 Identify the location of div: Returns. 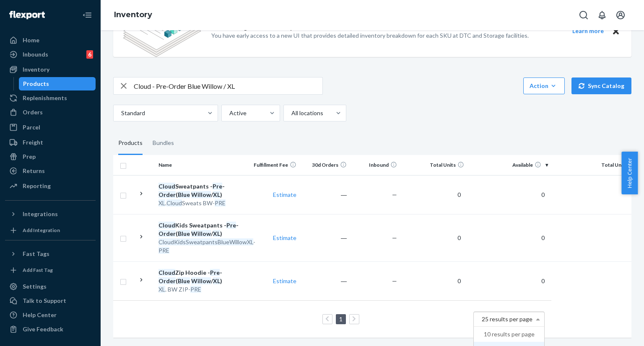
(34, 171).